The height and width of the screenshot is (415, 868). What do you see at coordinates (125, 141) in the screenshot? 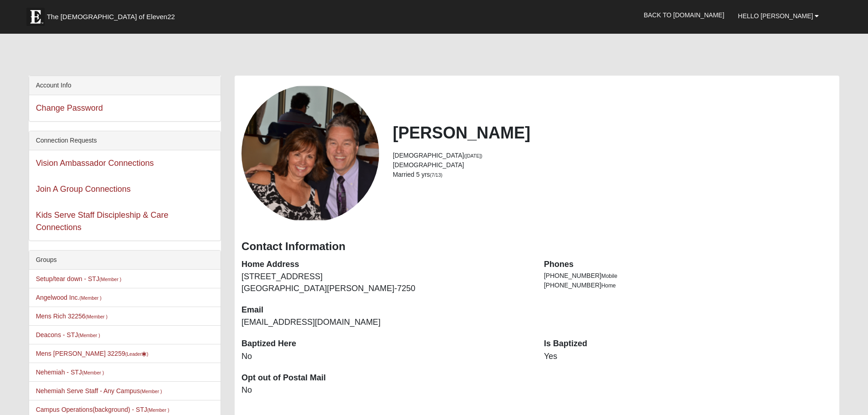
I see `div: Connection Requests` at bounding box center [125, 141].